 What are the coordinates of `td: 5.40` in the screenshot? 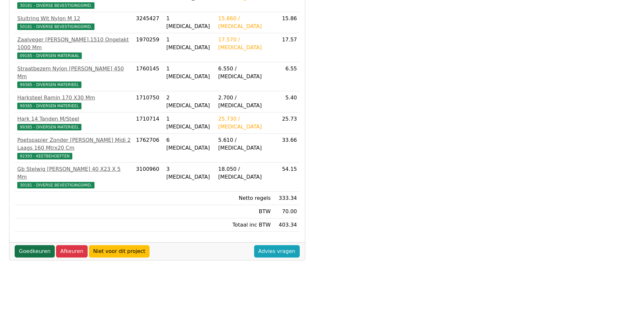 It's located at (286, 102).